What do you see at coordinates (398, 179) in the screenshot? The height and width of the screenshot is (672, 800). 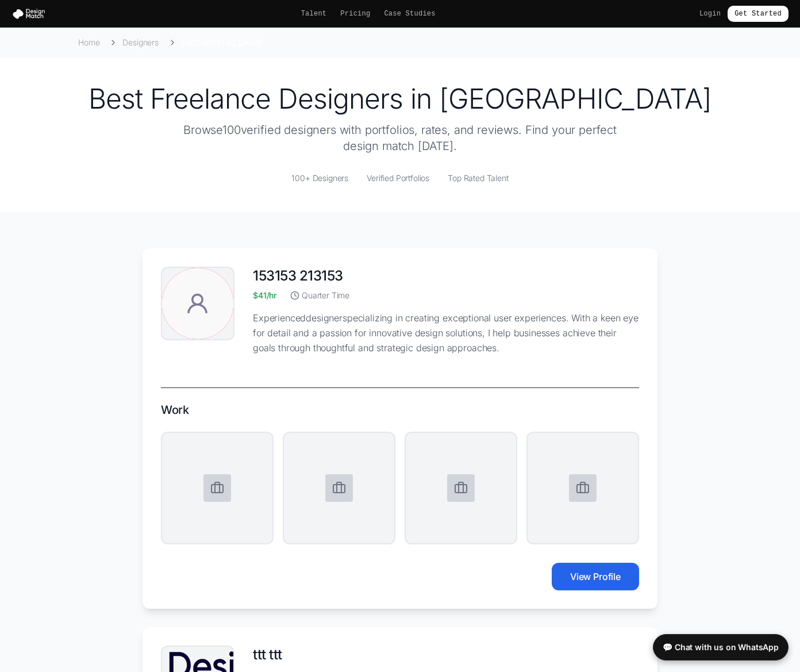 I see `span: Verified Portfolios` at bounding box center [398, 179].